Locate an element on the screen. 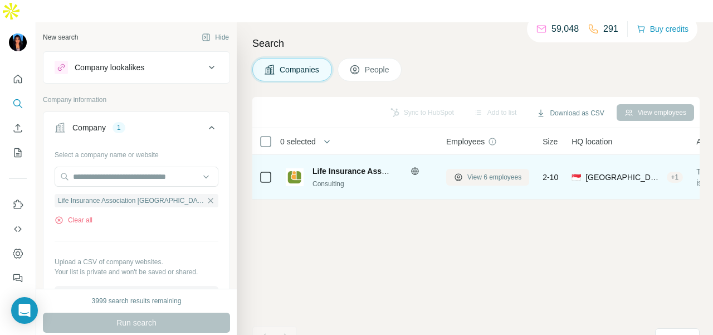 The height and width of the screenshot is (335, 713). button: Company1 is located at coordinates (137, 130).